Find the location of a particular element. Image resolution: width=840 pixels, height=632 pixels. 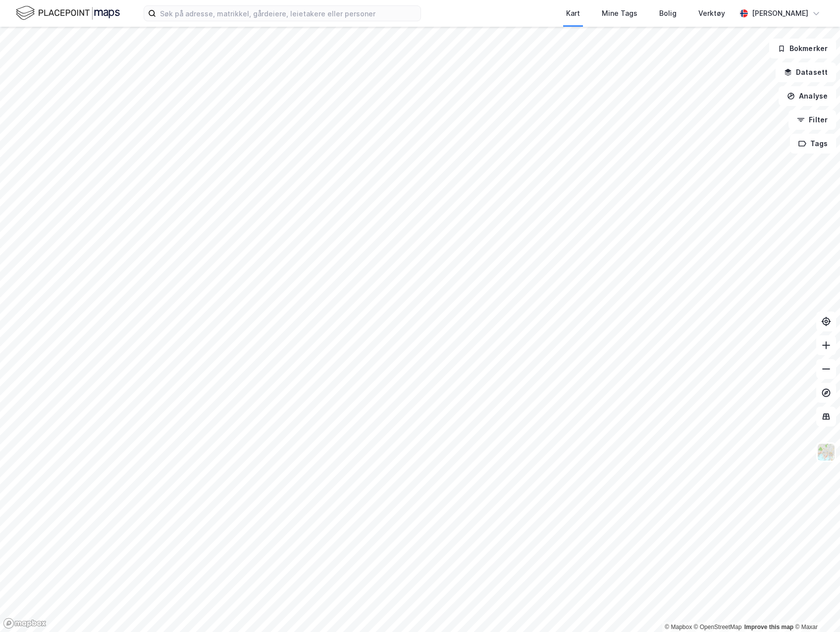

div: Verktøy is located at coordinates (711, 14).